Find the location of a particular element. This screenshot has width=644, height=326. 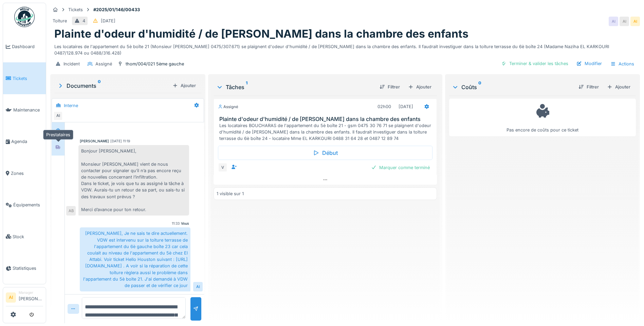

a: Zones is located at coordinates (24, 173).